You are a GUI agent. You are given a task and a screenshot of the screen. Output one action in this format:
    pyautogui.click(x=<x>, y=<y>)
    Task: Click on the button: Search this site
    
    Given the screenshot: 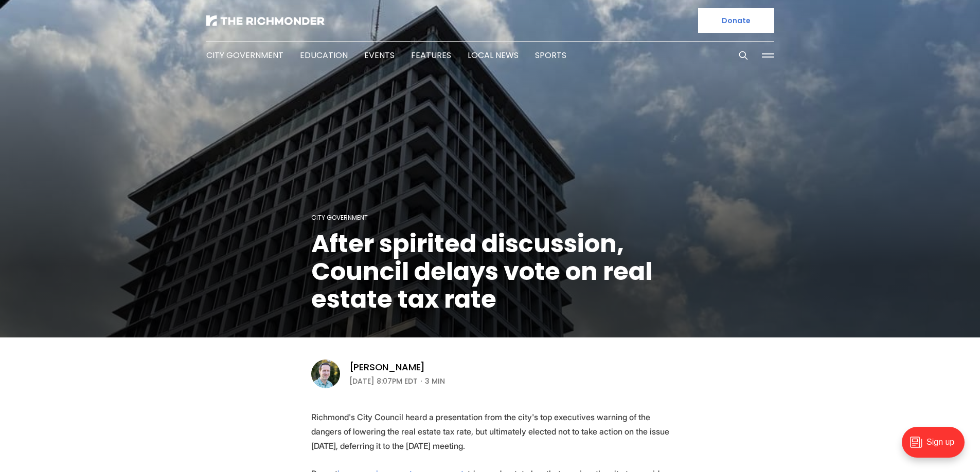 What is the action you would take?
    pyautogui.click(x=743, y=55)
    